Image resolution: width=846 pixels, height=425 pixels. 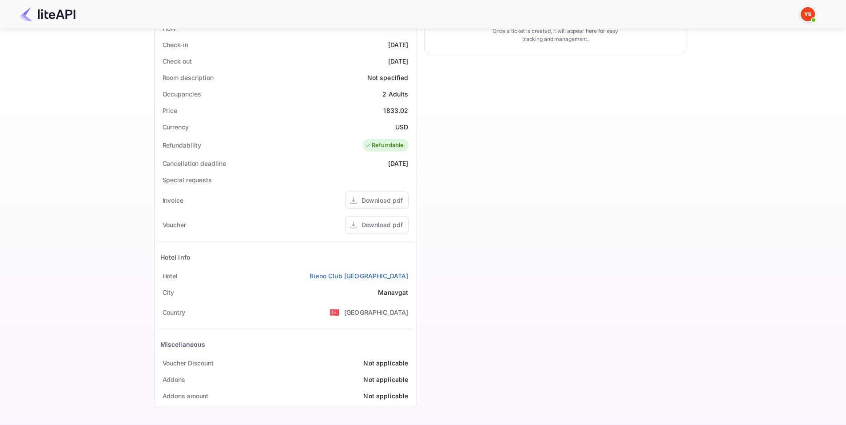 I want to click on div: Not specified, so click(x=388, y=77).